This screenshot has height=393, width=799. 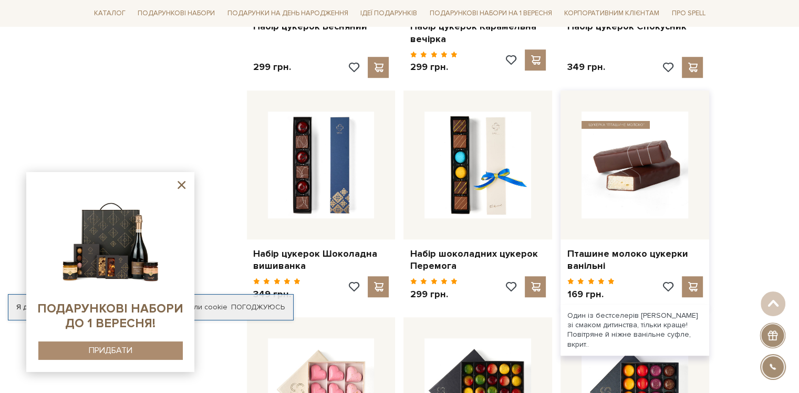 I want to click on a: Про Spell, so click(x=689, y=13).